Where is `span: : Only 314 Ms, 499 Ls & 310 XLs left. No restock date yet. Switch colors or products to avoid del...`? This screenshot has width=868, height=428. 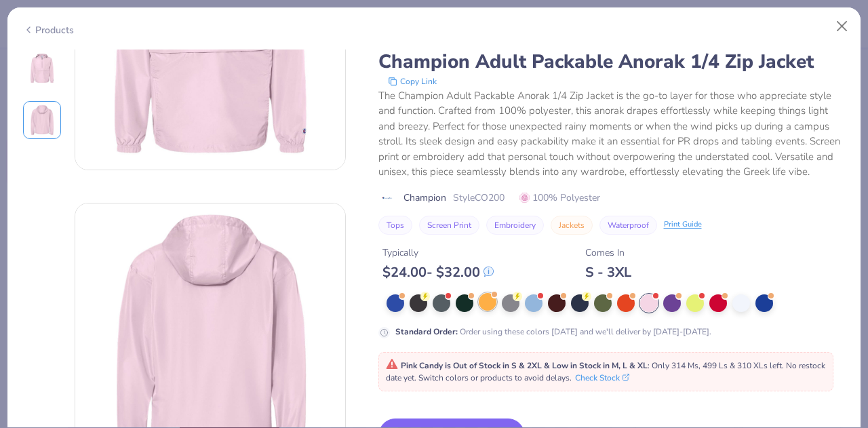
span: : Only 314 Ms, 499 Ls & 310 XLs left. No restock date yet. Switch colors or products to avoid del... is located at coordinates (606, 371).